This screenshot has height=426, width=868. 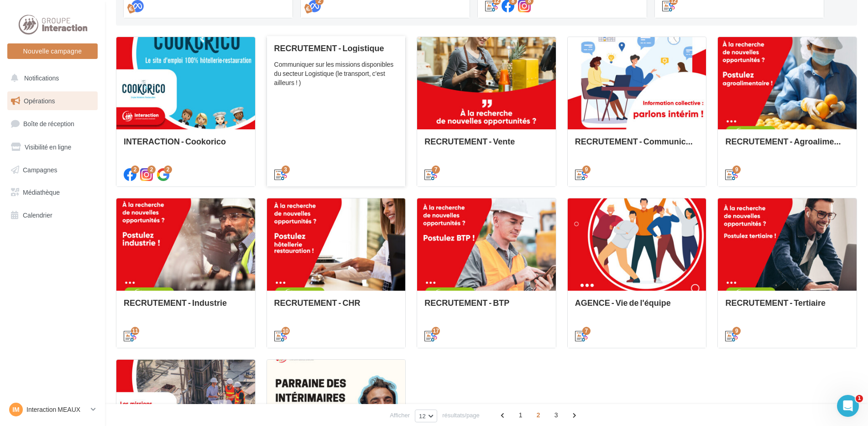 What do you see at coordinates (186, 146) in the screenshot?
I see `div: INTERACTION - Cookorico` at bounding box center [186, 146].